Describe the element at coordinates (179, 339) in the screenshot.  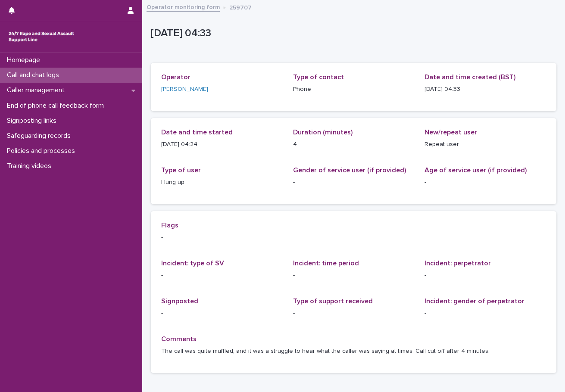
I see `span: Comments` at that location.